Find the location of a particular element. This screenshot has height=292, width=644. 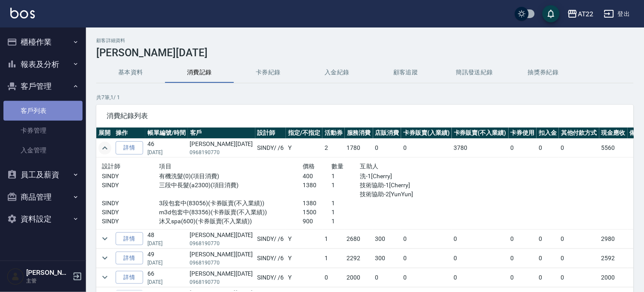

p: 主管 is located at coordinates (48, 281).